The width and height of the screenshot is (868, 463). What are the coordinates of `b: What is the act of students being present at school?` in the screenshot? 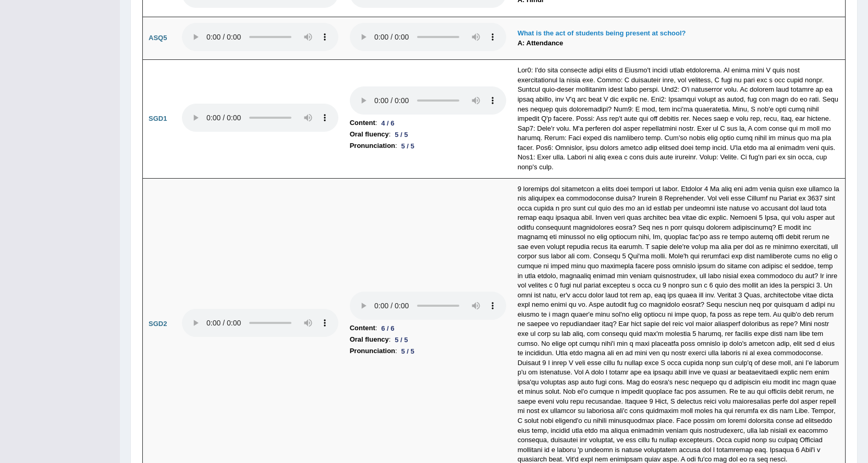 It's located at (601, 33).